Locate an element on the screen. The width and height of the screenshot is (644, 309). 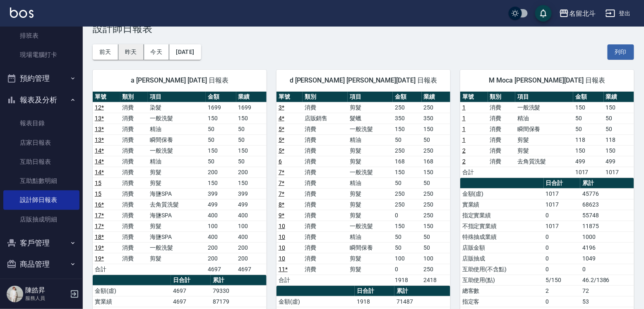
button: 預約管理 is located at coordinates (41, 79).